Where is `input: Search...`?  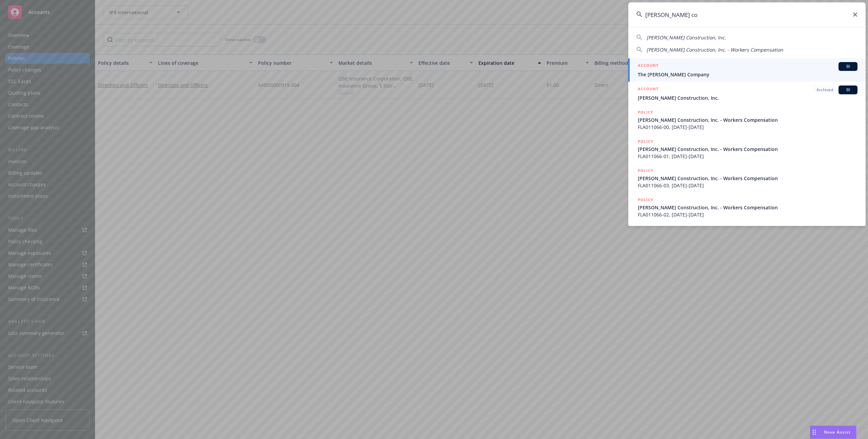
input: Search... is located at coordinates (747, 14).